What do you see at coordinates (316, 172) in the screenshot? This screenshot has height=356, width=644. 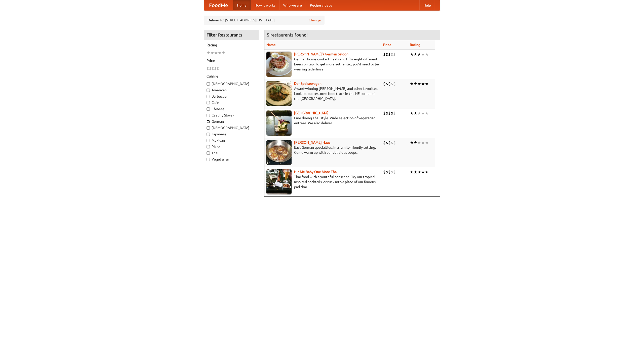 I see `a: Hit Me Baby One More Thai` at bounding box center [316, 172].